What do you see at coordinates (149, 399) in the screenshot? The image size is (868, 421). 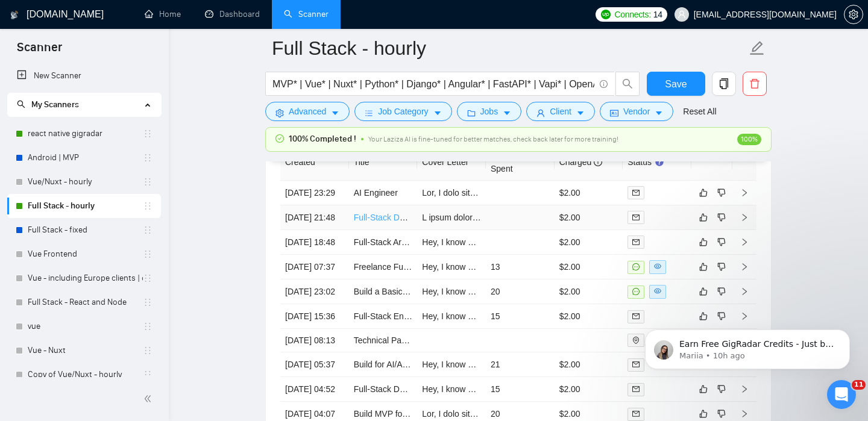 I see `span: double-left` at bounding box center [149, 399].